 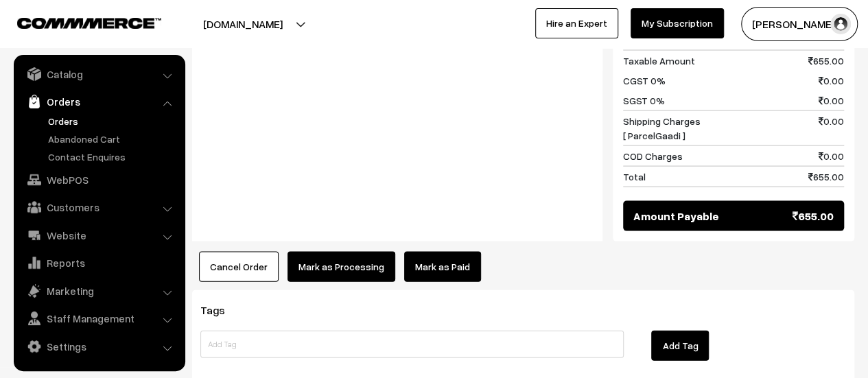 I want to click on a: Mark as Paid, so click(x=443, y=267).